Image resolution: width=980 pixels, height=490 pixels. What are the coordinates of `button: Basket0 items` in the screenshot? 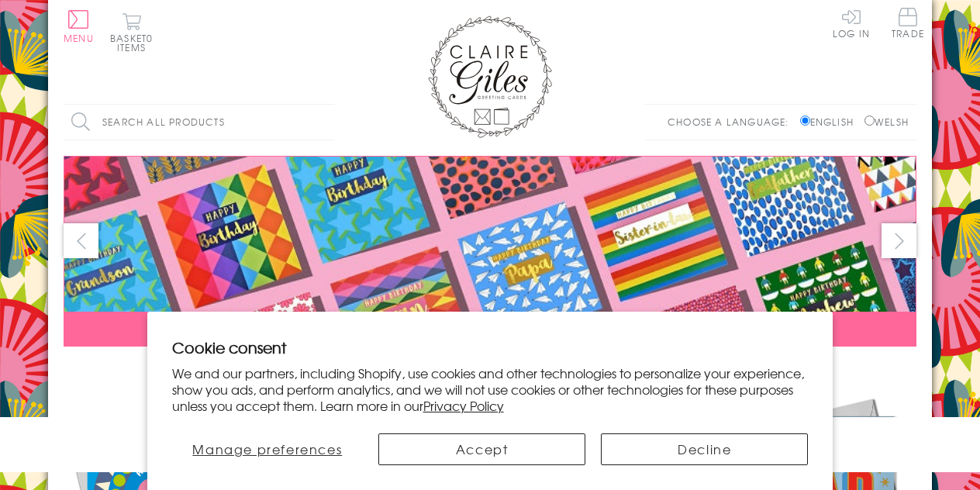 It's located at (131, 32).